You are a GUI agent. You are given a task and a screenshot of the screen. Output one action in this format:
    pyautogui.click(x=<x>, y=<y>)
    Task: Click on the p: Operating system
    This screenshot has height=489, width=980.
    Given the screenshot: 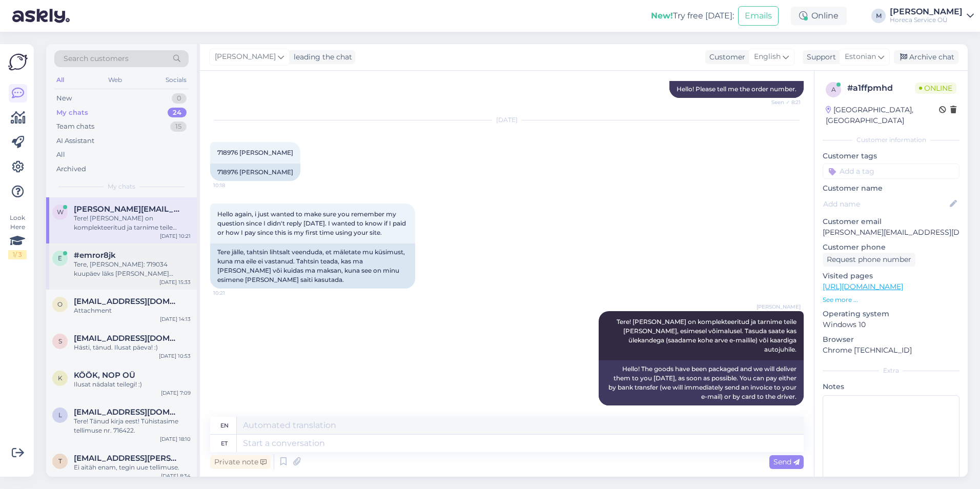 What is the action you would take?
    pyautogui.click(x=891, y=313)
    